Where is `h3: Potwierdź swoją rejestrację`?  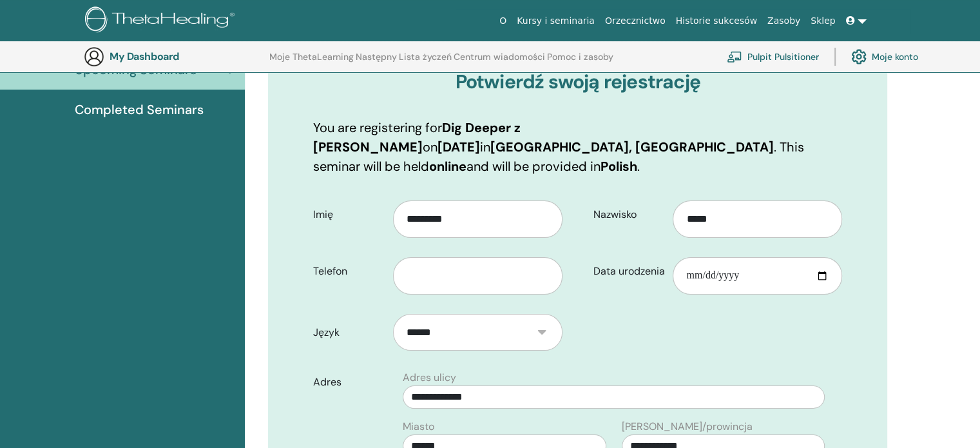 h3: Potwierdź swoją rejestrację is located at coordinates (578, 82).